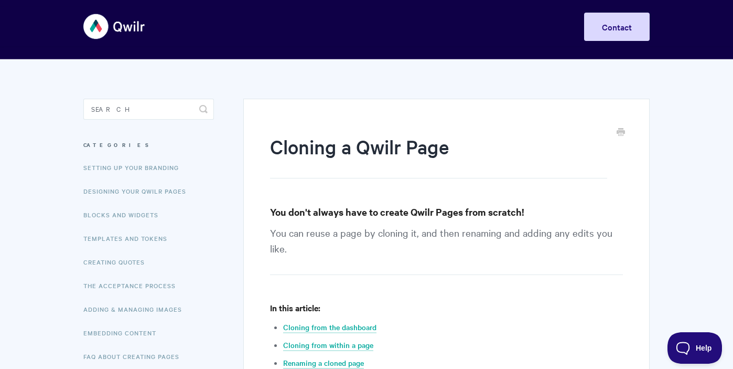 The width and height of the screenshot is (733, 369). Describe the element at coordinates (446, 212) in the screenshot. I see `h3: You don't always have to create Qwilr Pages from scratch!` at that location.